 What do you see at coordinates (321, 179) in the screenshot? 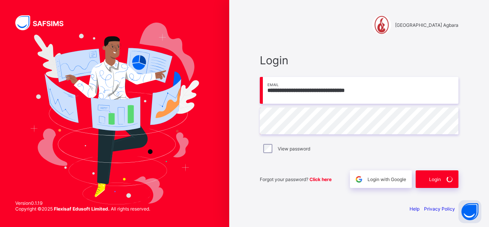
I see `a: Click here` at bounding box center [321, 179].